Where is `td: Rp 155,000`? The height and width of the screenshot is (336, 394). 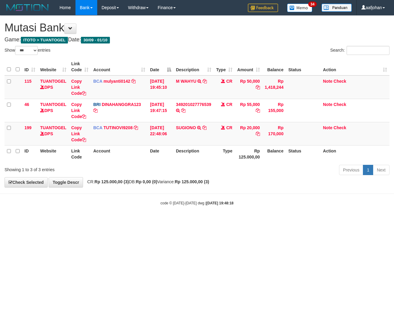
td: Rp 155,000 is located at coordinates (274, 110).